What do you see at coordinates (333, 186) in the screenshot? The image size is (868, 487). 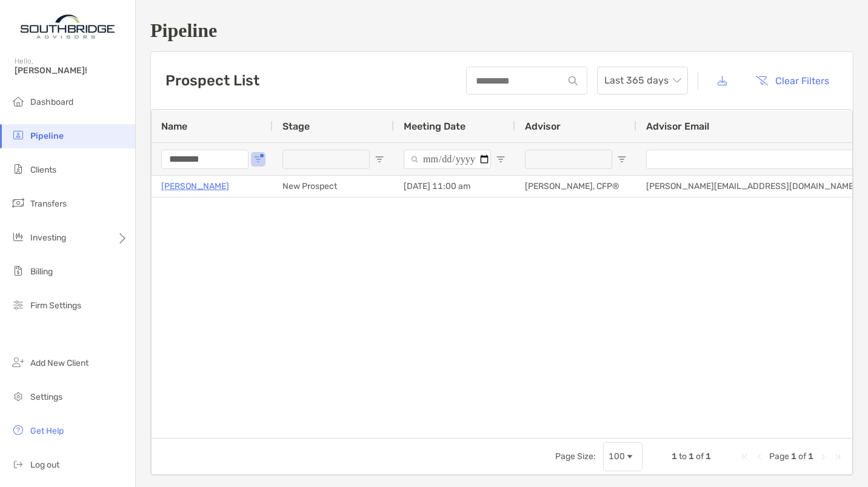 I see `div: New Prospect` at bounding box center [333, 186].